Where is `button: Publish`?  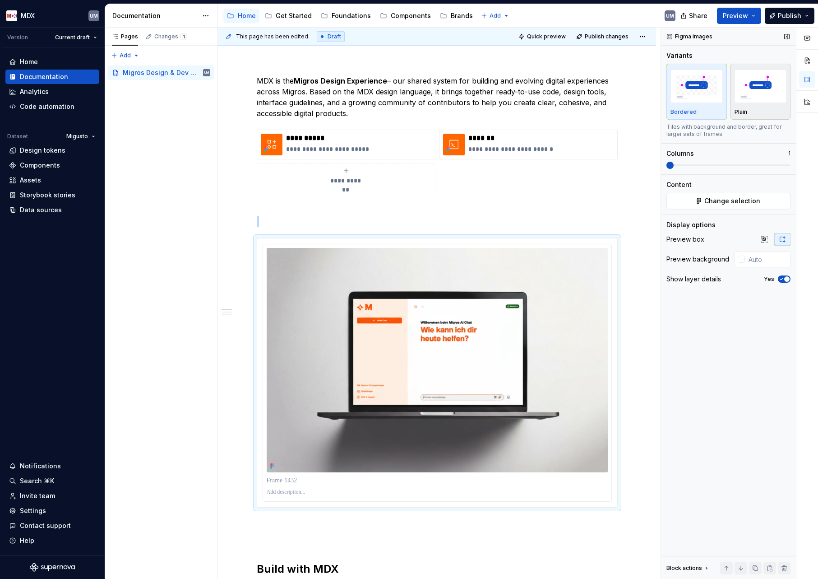
button: Publish is located at coordinates (790, 16).